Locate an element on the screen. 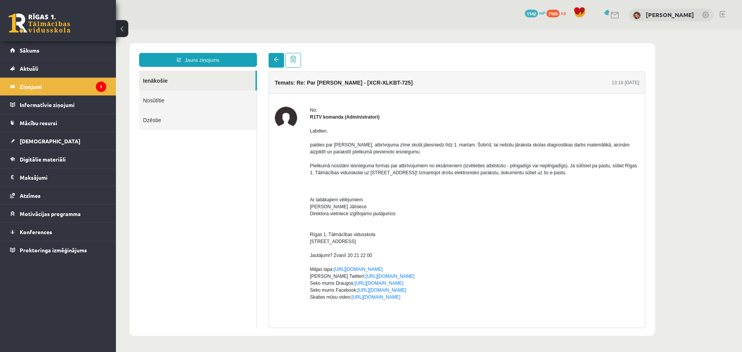  a: Jauns ziņojums is located at coordinates (82, 30).